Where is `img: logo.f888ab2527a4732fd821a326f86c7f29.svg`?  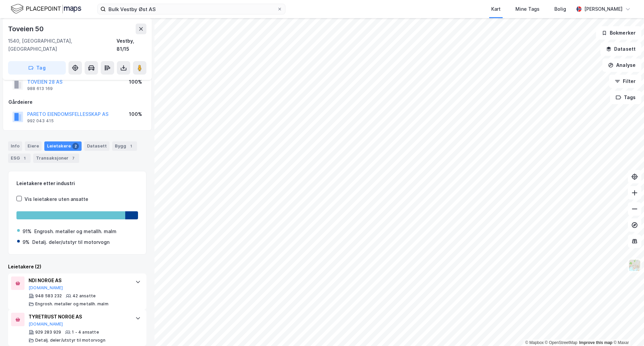 img: logo.f888ab2527a4732fd821a326f86c7f29.svg is located at coordinates (46, 9).